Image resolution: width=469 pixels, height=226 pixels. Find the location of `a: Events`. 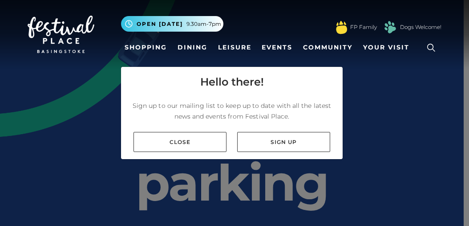

a: Events is located at coordinates (277, 47).